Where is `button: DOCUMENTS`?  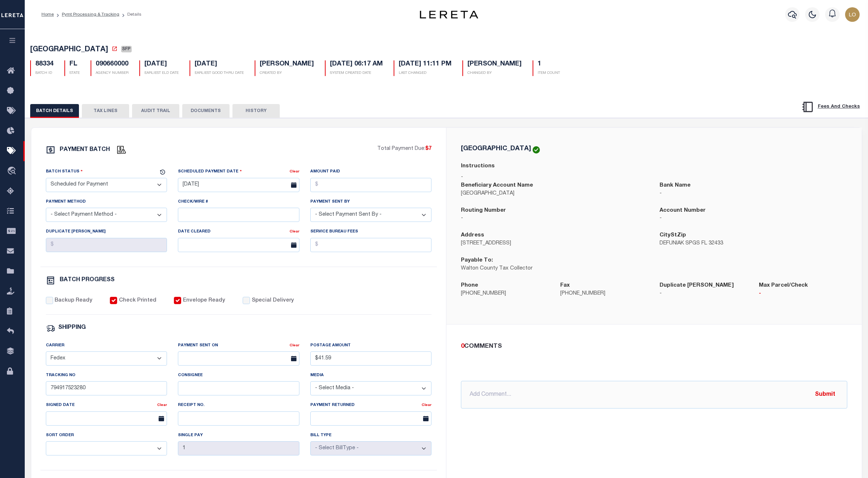
button: DOCUMENTS is located at coordinates (206, 111).